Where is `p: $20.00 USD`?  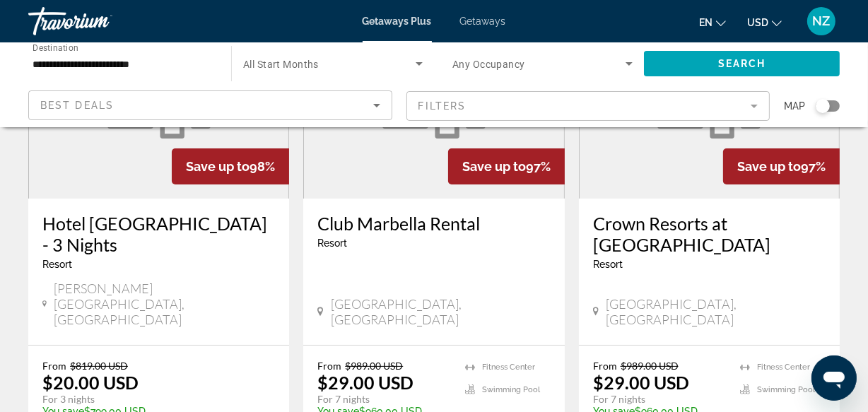 p: $20.00 USD is located at coordinates (90, 383).